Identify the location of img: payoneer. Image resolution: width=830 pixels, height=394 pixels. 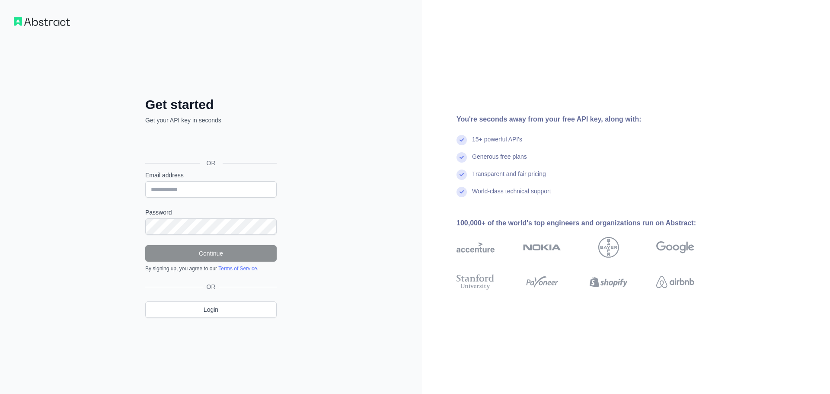
(542, 282).